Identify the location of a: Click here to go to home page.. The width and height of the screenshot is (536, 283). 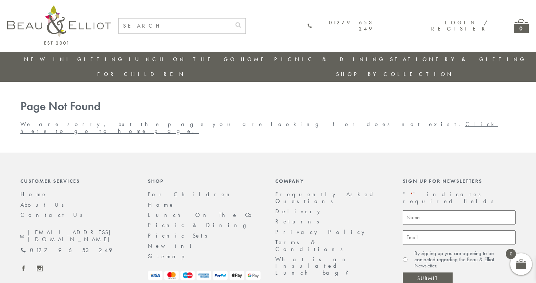
(259, 127).